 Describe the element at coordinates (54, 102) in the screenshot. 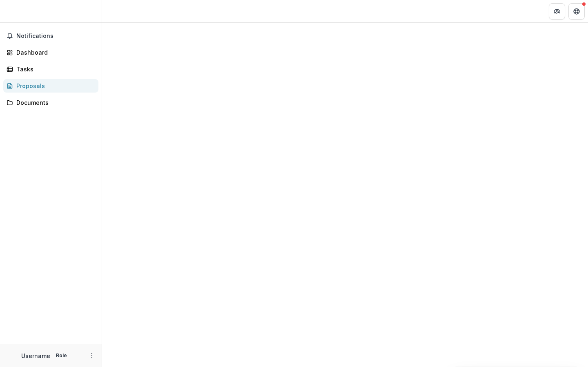

I see `div: Documents` at that location.